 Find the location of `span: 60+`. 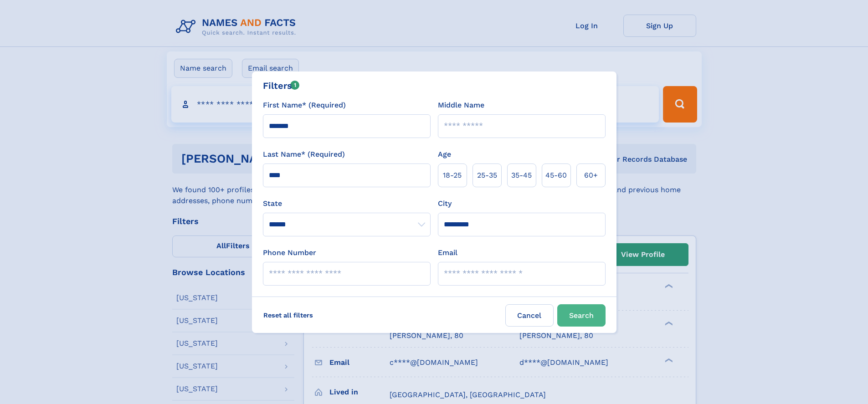

span: 60+ is located at coordinates (591, 175).